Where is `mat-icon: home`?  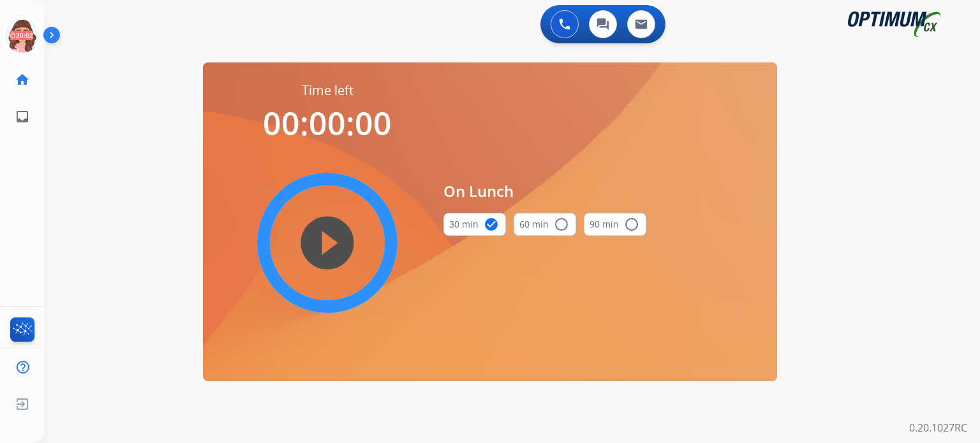 mat-icon: home is located at coordinates (22, 80).